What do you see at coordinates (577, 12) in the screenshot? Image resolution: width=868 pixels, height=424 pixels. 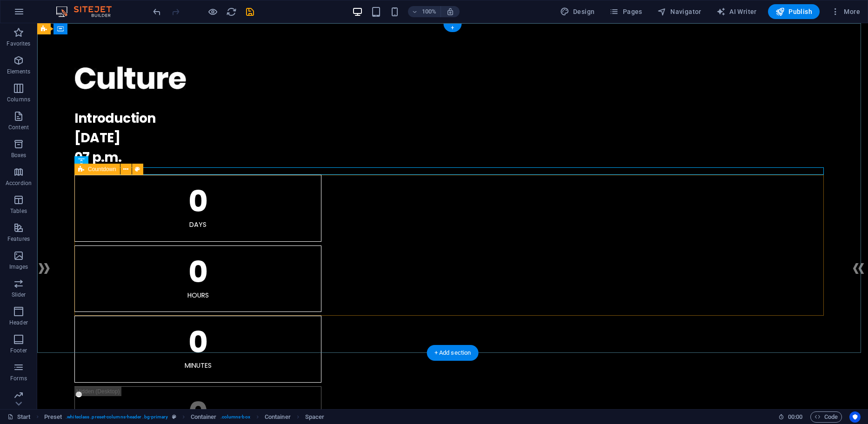 I see `span: Design` at bounding box center [577, 12].